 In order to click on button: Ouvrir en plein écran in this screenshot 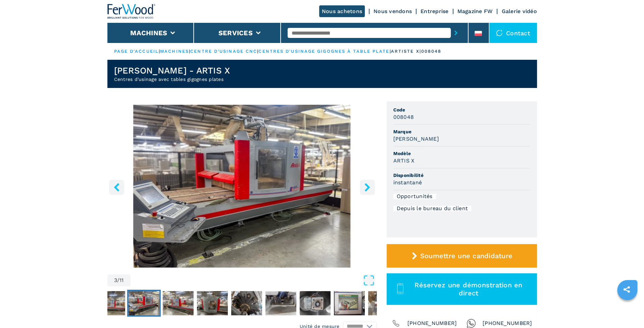, I will do `click(253, 280)`.